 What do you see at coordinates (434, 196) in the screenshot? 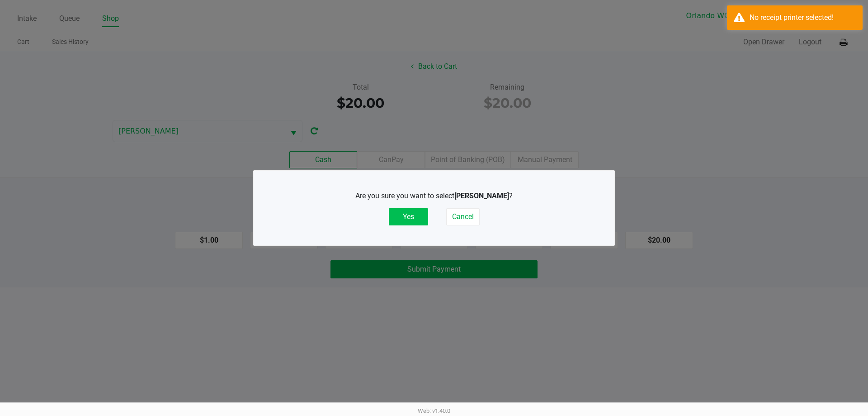
I see `p: Are you sure you want to select ?` at bounding box center [434, 196].